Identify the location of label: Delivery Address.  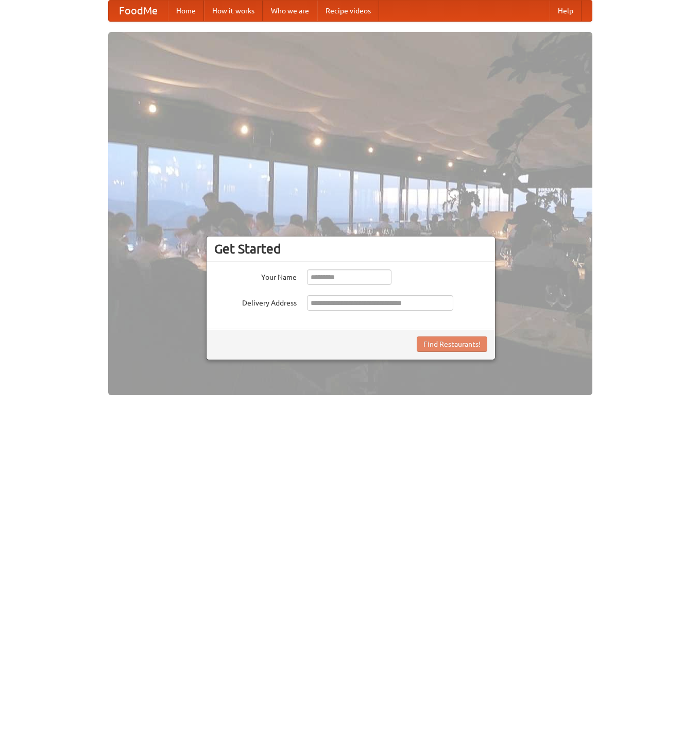
(256, 302).